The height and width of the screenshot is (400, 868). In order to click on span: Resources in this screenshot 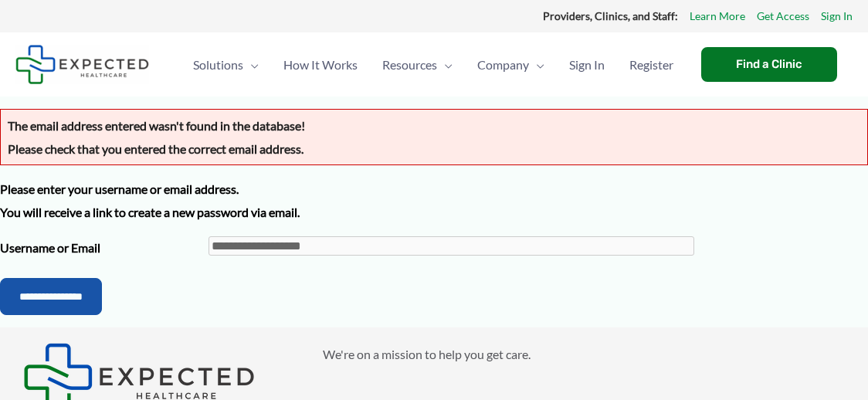, I will do `click(409, 64)`.